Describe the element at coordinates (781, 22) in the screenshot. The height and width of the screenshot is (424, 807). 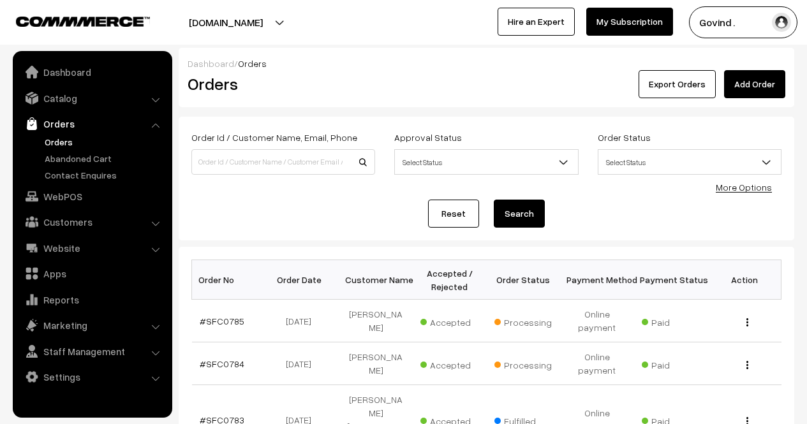
I see `img: user` at that location.